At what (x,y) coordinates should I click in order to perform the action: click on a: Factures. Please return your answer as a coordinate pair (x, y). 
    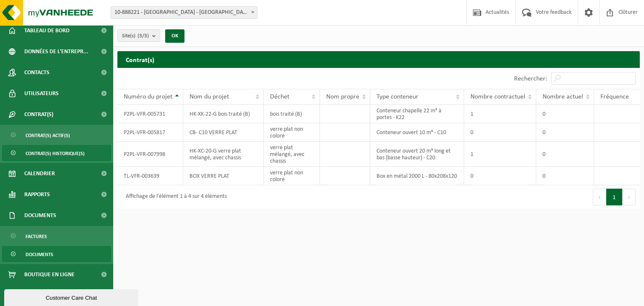
    Looking at the image, I should click on (56, 236).